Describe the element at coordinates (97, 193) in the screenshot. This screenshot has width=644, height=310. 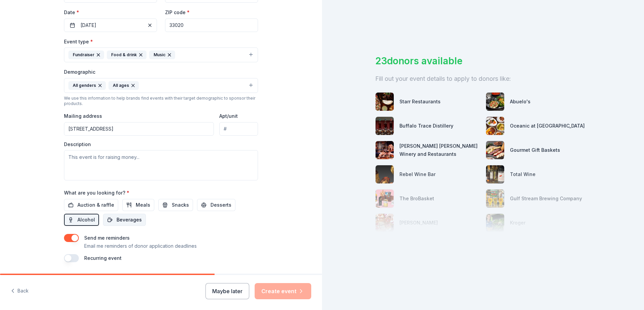
I see `label: What are you looking for?` at that location.